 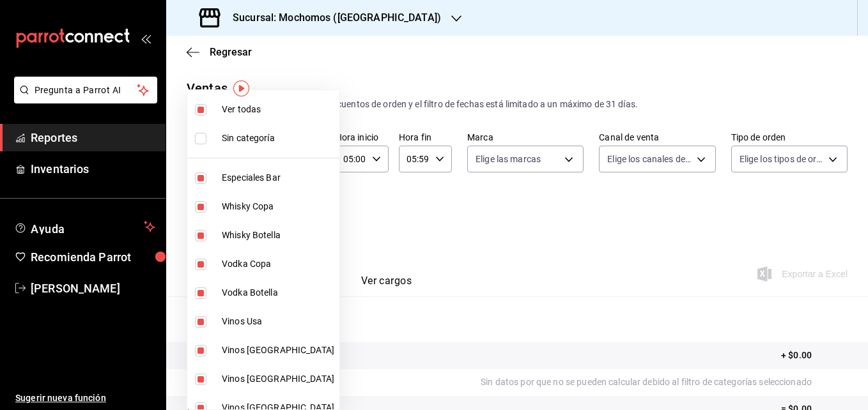 I want to click on span: Vodka Copa, so click(x=278, y=264).